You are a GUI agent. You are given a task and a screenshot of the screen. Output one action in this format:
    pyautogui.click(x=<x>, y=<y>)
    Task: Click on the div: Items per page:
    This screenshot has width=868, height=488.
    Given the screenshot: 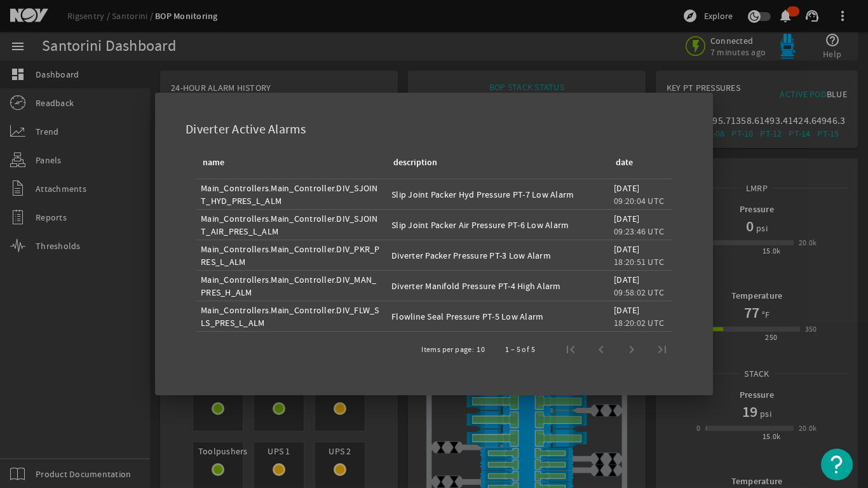 What is the action you would take?
    pyautogui.click(x=448, y=349)
    